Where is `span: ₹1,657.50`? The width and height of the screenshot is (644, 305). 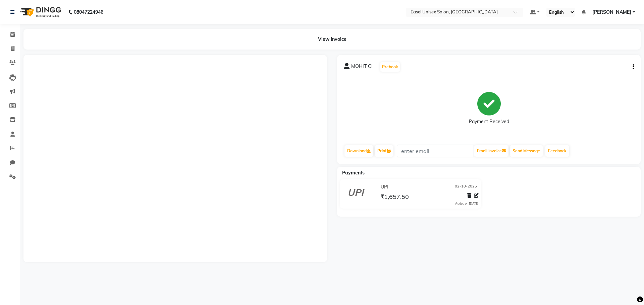
span: ₹1,657.50 is located at coordinates (394, 198).